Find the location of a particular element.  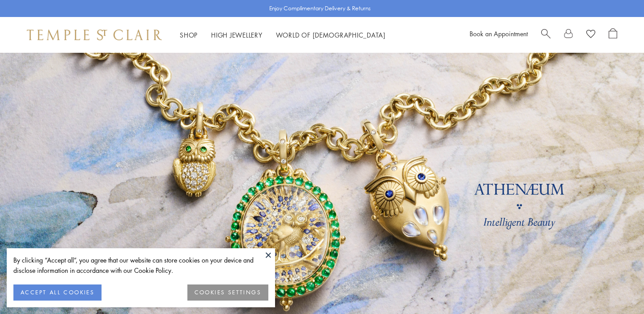

a: ShopShop is located at coordinates (189, 35).